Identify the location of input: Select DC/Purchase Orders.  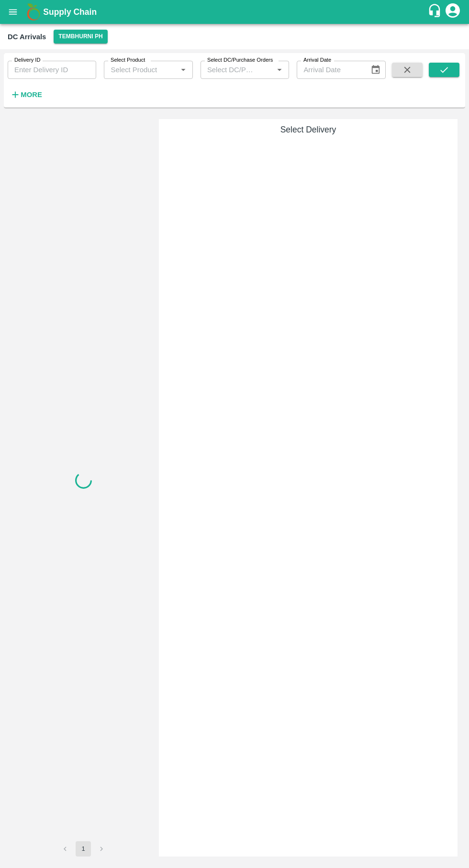
(230, 70).